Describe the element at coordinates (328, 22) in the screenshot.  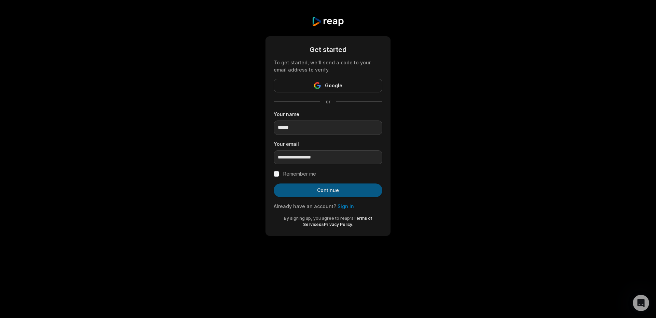
I see `img: reap` at that location.